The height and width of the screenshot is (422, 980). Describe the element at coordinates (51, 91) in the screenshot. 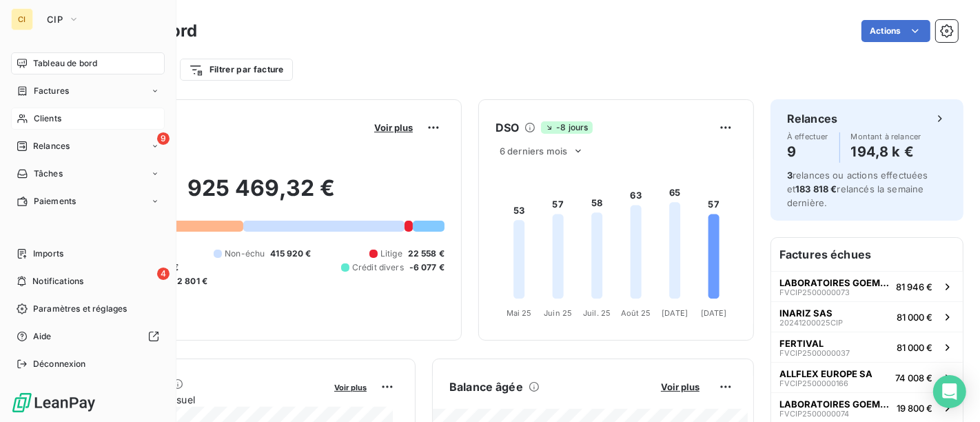

I see `span: Factures` at that location.